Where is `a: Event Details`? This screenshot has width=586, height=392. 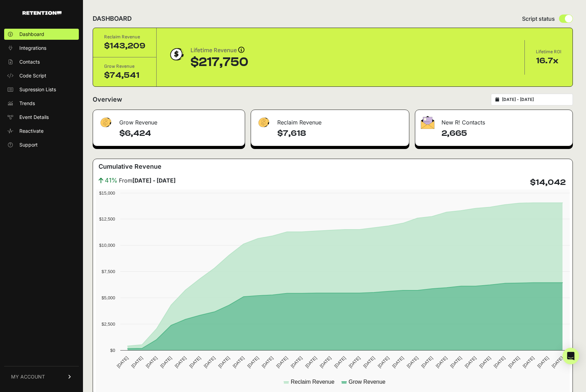
a: Event Details is located at coordinates (41, 117).